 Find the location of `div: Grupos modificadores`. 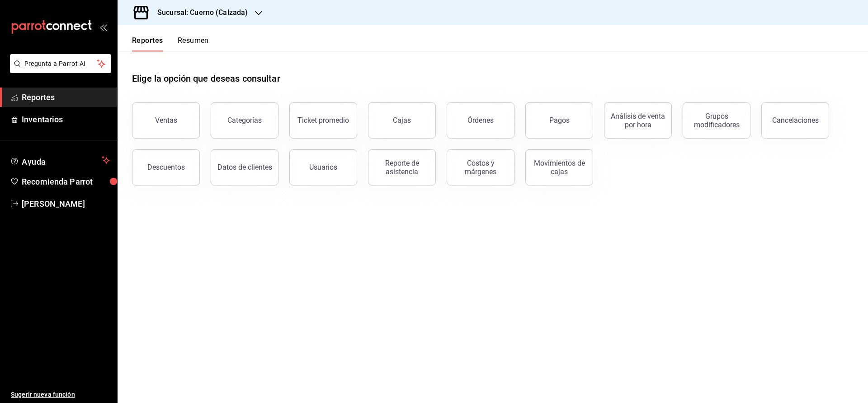

div: Grupos modificadores is located at coordinates (716, 121).